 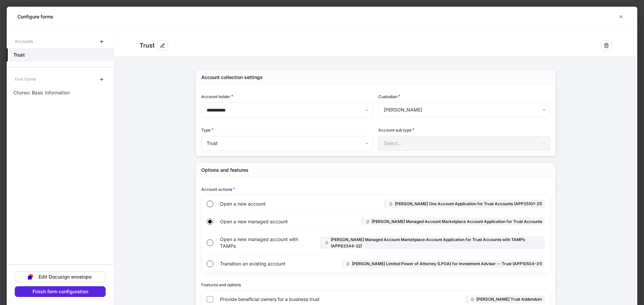 I want to click on span: Open a new managed account, so click(x=269, y=221).